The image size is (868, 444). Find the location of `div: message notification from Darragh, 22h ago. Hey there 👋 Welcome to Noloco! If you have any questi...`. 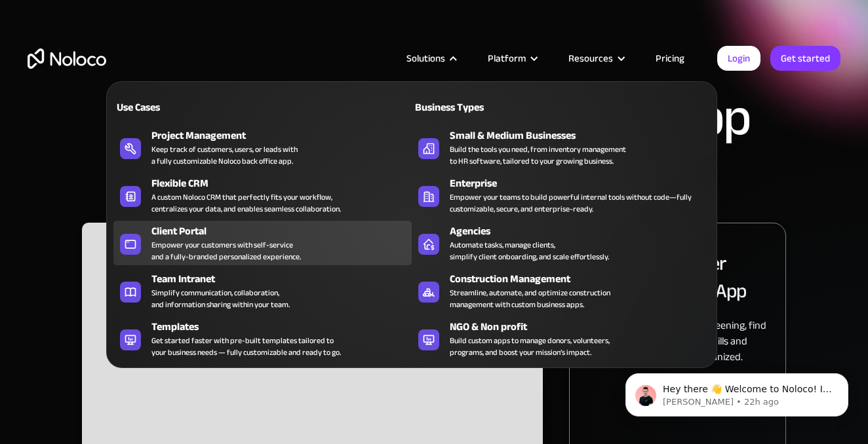

div: message notification from Darragh, 22h ago. Hey there 👋 Welcome to Noloco! If you have any questi... is located at coordinates (131, 49).